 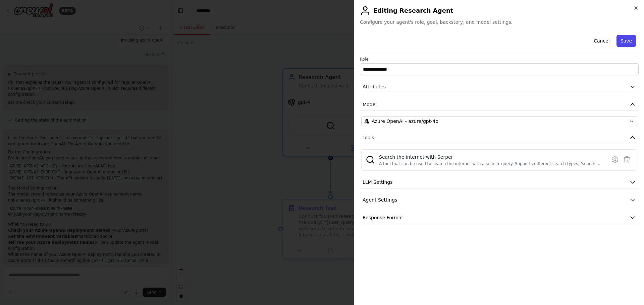 What do you see at coordinates (499, 22) in the screenshot?
I see `span: Configure your agent's role, goal, backstory, and model settings.` at bounding box center [499, 22].